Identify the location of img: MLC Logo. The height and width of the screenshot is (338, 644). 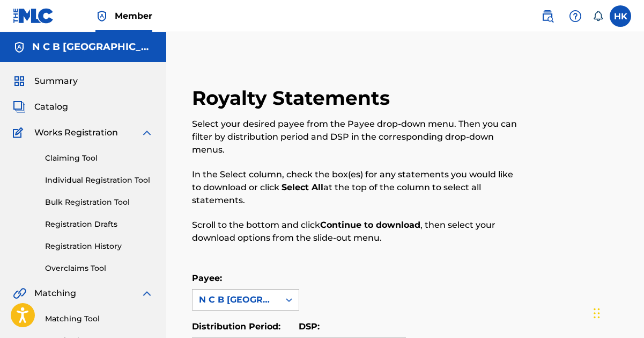
(34, 15).